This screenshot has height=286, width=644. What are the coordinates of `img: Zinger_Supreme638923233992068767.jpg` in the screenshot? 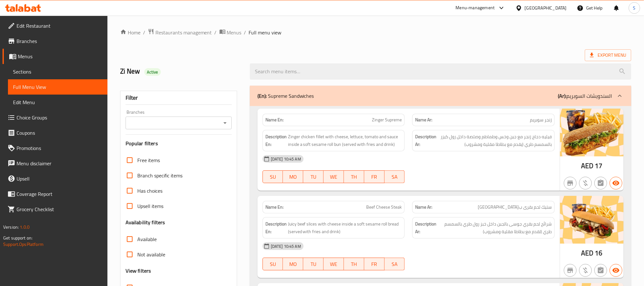 It's located at (592, 133).